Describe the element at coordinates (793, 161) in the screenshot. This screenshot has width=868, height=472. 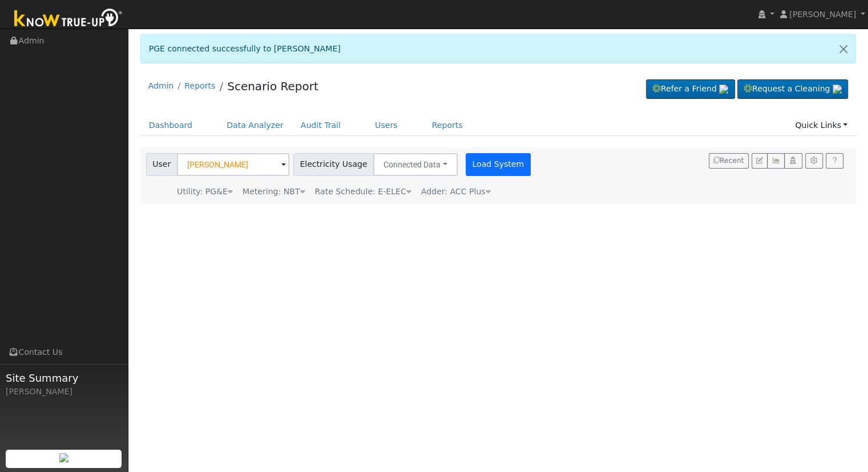
I see `button: Login As` at that location.